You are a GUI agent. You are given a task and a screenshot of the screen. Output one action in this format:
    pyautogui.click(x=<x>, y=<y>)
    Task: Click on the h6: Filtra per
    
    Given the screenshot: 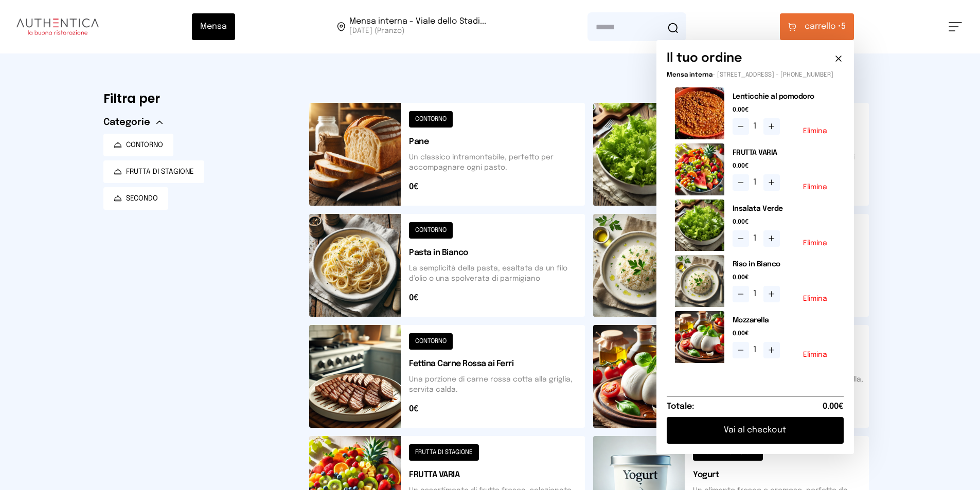 What is the action you would take?
    pyautogui.click(x=198, y=98)
    